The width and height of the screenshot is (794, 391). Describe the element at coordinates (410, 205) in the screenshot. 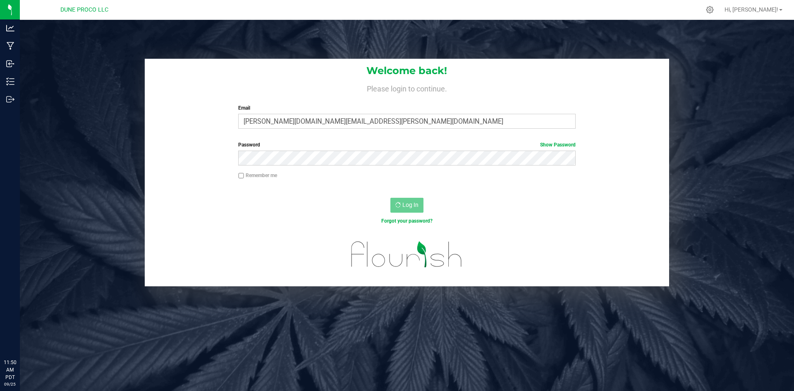

I see `span: Log In` at that location.